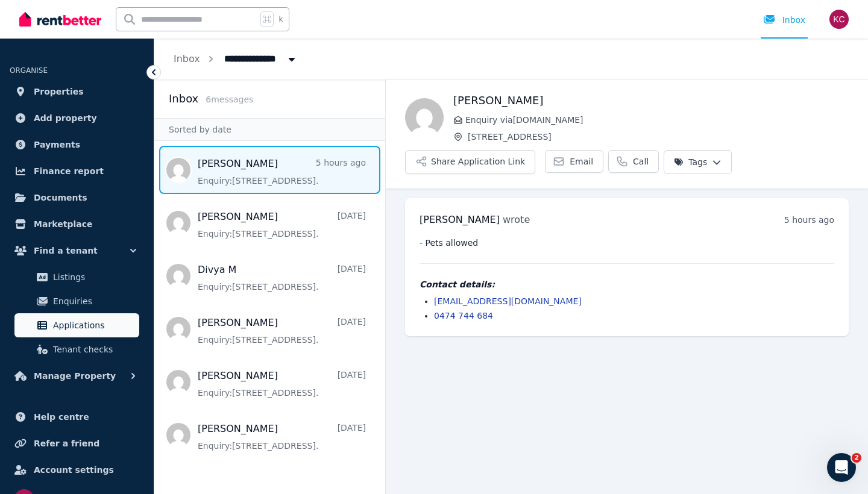  What do you see at coordinates (28, 71) in the screenshot?
I see `span: ORGANISE` at bounding box center [28, 71].